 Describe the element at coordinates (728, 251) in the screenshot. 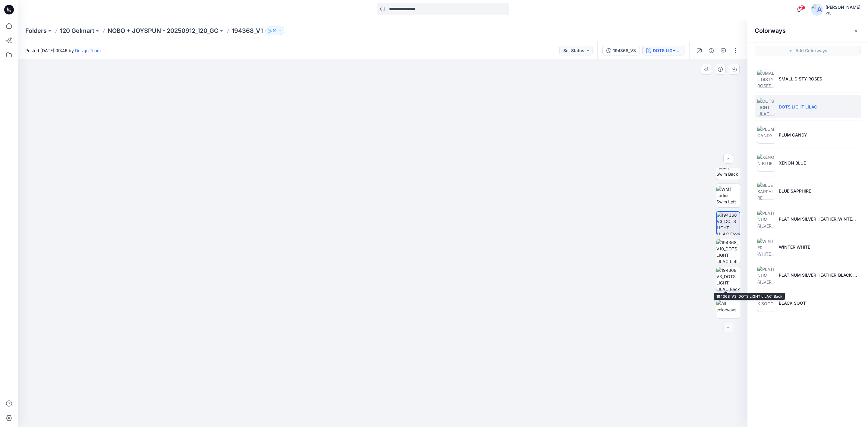

I see `img: 194368_V10_DOTS LIGHT LILAC_Left` at that location.